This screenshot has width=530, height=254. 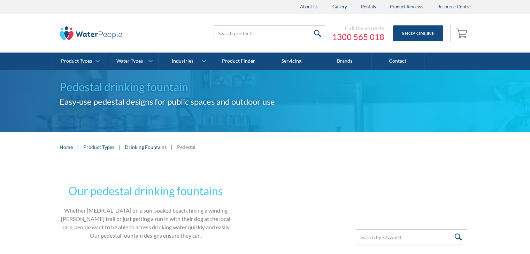 I want to click on img: shopping cart, so click(x=462, y=33).